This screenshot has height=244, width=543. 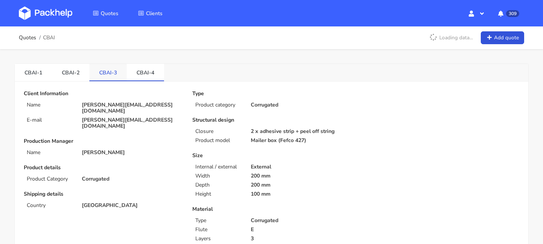 What do you see at coordinates (103, 141) in the screenshot?
I see `p: Production Manager` at bounding box center [103, 141].